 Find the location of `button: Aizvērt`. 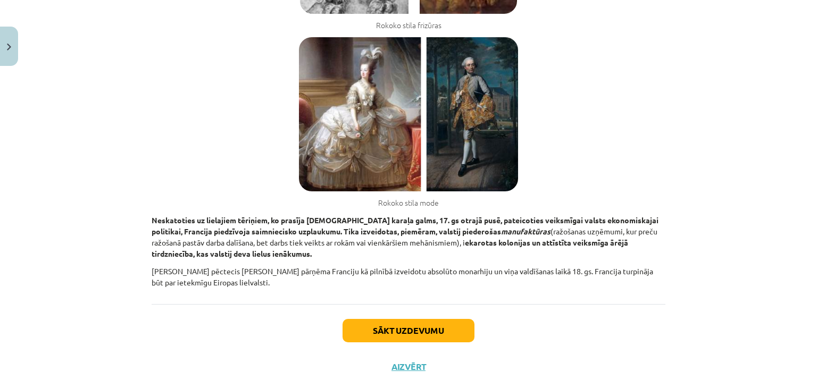

button: Aizvērt is located at coordinates (409, 367).